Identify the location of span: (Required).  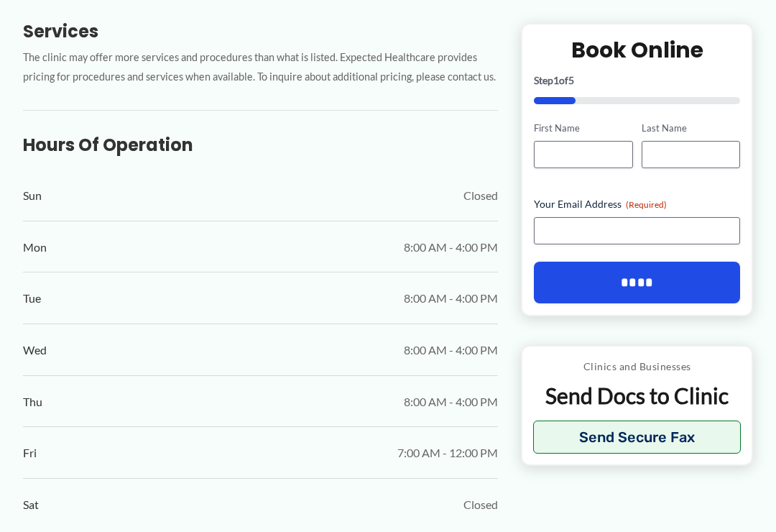
(646, 204).